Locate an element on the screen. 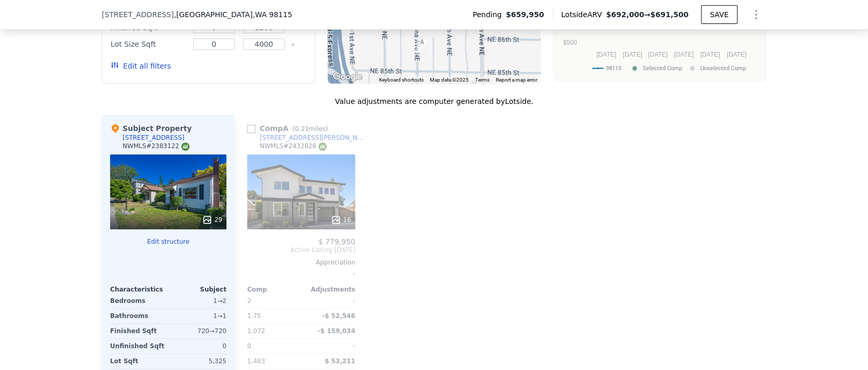 The width and height of the screenshot is (868, 370). span: $692,000 is located at coordinates (625, 14).